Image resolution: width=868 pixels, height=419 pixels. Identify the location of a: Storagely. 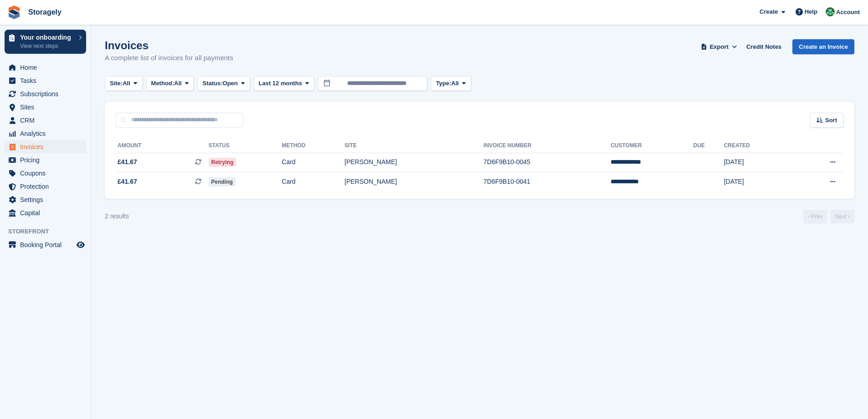
(45, 12).